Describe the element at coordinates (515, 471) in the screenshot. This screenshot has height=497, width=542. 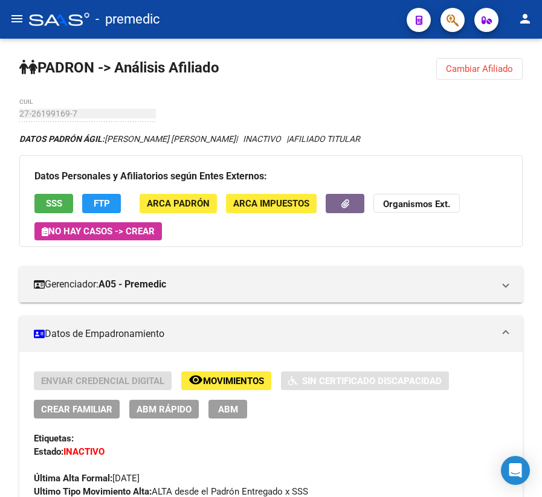
I see `div: Open Intercom Messenger` at that location.